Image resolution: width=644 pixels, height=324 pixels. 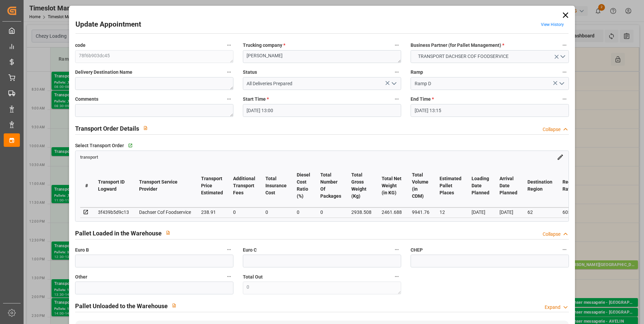 I want to click on span: code, so click(x=80, y=45).